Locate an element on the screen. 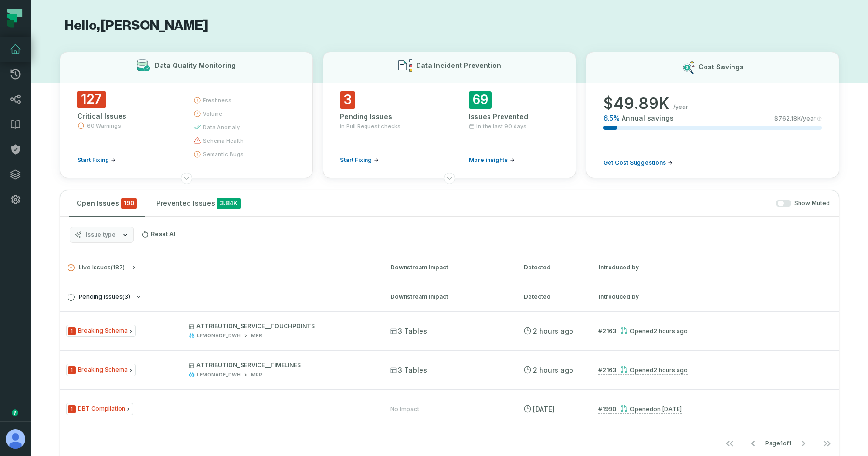  div: Pending Issues(3) is located at coordinates (450, 383).